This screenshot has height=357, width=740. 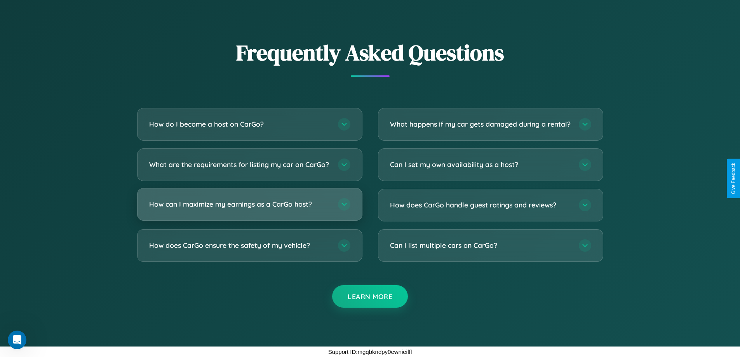 What do you see at coordinates (480, 245) in the screenshot?
I see `h3: Can I list multiple cars on CarGo?` at bounding box center [480, 245].